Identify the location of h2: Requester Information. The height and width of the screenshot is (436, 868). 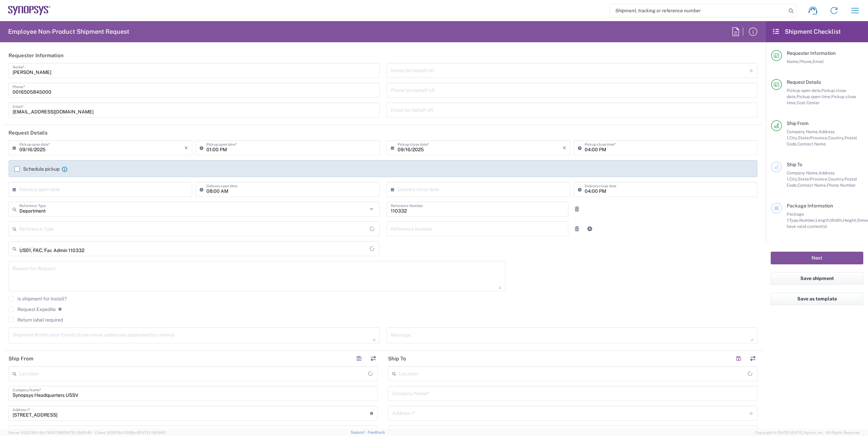
(36, 55).